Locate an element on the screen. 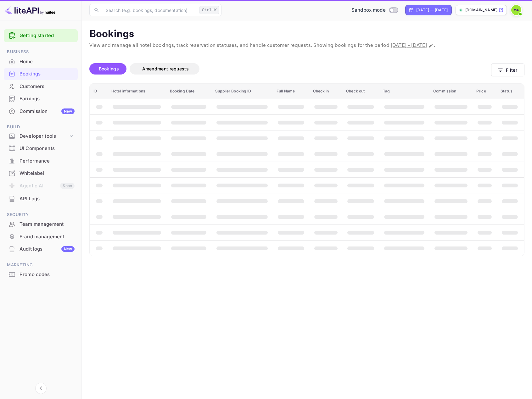 The height and width of the screenshot is (399, 532). th: ID is located at coordinates (99, 91).